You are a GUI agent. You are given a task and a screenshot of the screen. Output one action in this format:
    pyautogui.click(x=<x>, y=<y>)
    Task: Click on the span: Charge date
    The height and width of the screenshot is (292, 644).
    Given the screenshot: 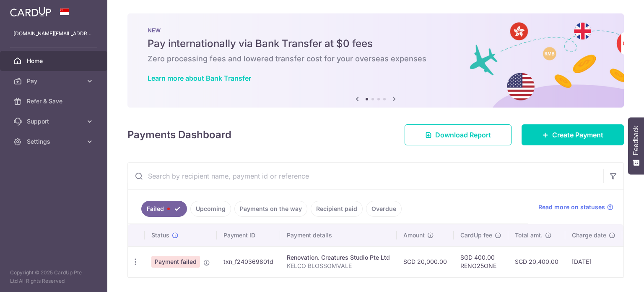 What is the action you would take?
    pyautogui.click(x=589, y=235)
    